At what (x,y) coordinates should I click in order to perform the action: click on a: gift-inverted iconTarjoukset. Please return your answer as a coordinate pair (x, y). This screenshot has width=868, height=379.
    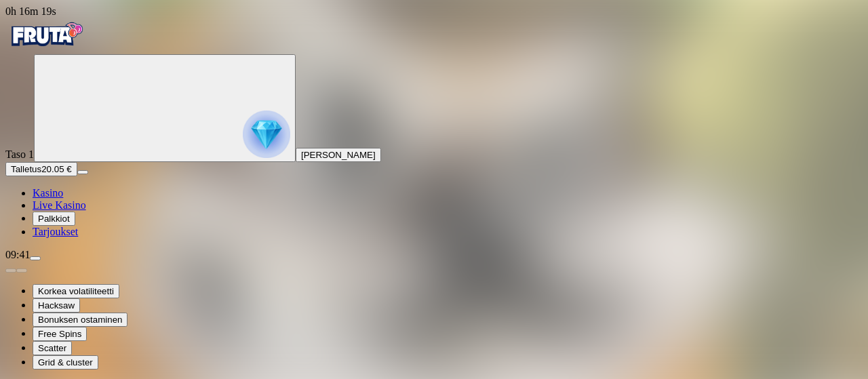
    Looking at the image, I should click on (55, 231).